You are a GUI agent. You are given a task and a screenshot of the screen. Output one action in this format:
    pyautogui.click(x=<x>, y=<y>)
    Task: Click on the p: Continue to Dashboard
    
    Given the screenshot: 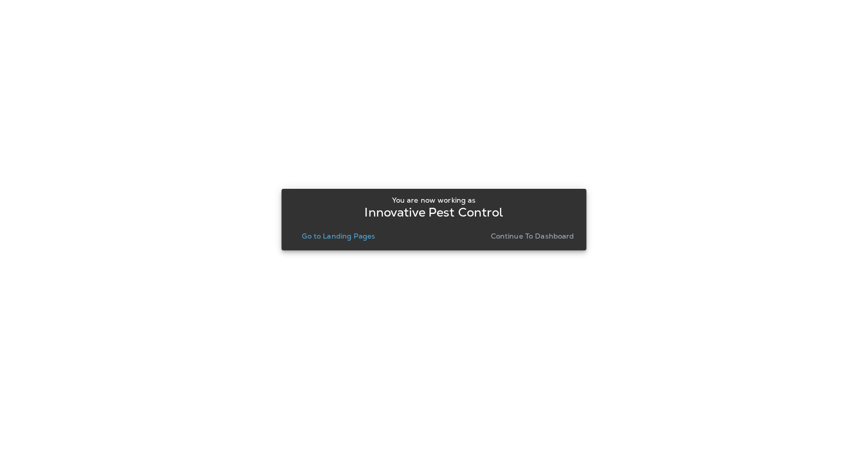 What is the action you would take?
    pyautogui.click(x=533, y=236)
    